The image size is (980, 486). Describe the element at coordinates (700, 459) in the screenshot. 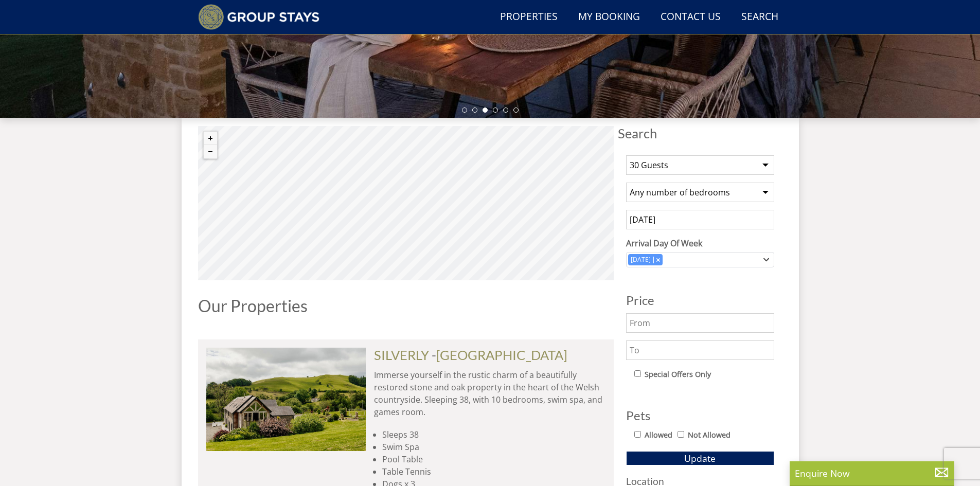

I see `button: Update` at that location.